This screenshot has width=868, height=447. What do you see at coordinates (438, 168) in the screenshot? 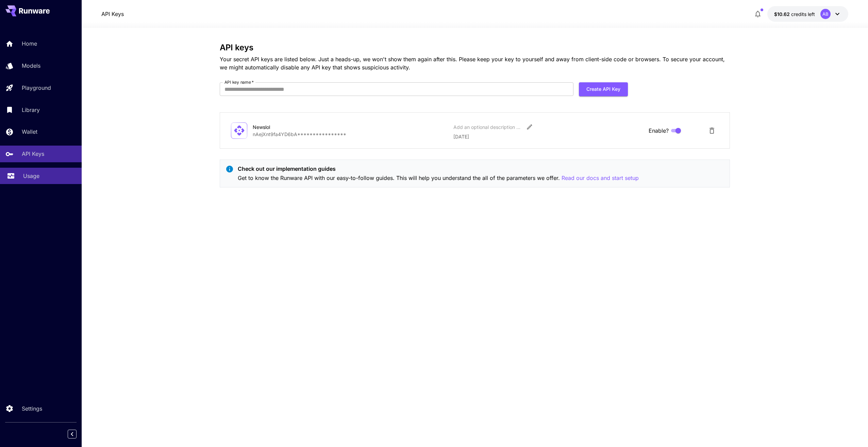
I see `p: Check out our implementation guides` at bounding box center [438, 168].